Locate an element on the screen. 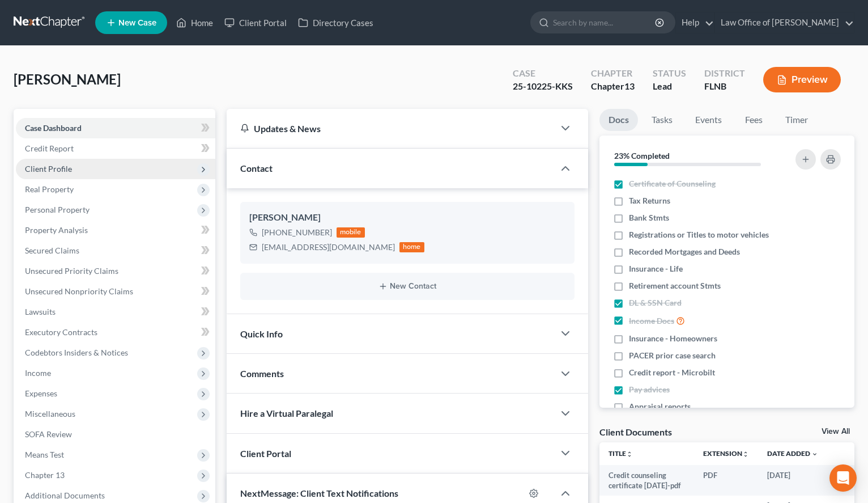 This screenshot has width=868, height=503. a: Case Dashboard is located at coordinates (116, 129).